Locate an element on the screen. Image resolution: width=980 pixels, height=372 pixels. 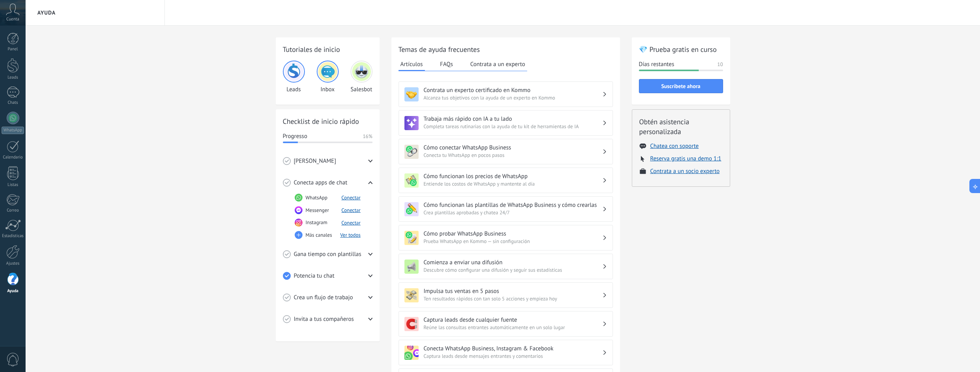
span: Entiende los costos de WhatsApp y mantente al día is located at coordinates (512, 185).